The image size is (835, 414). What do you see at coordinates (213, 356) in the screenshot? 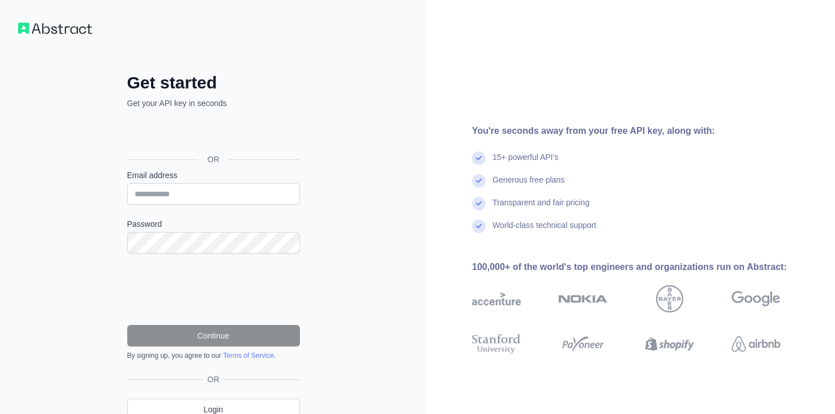
I see `div: By signing up, you agree to our .` at bounding box center [213, 356].